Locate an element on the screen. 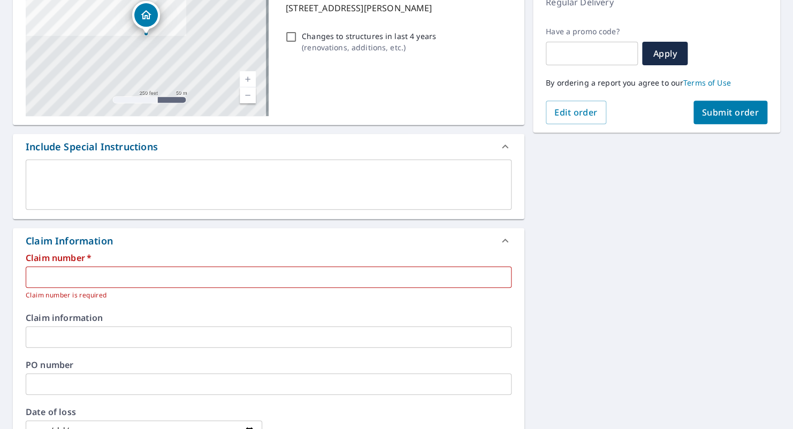 The width and height of the screenshot is (793, 429). span: Submit order is located at coordinates (731, 112).